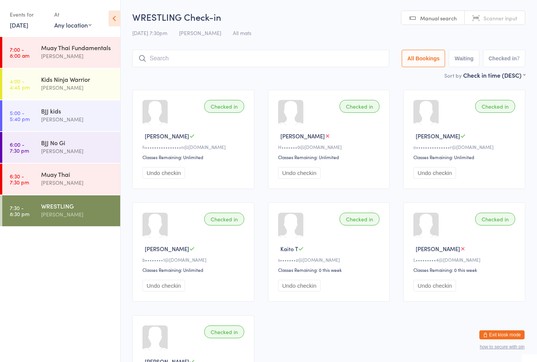  What do you see at coordinates (20, 116) in the screenshot?
I see `time: 5:00 - 5:40 pm` at bounding box center [20, 116].